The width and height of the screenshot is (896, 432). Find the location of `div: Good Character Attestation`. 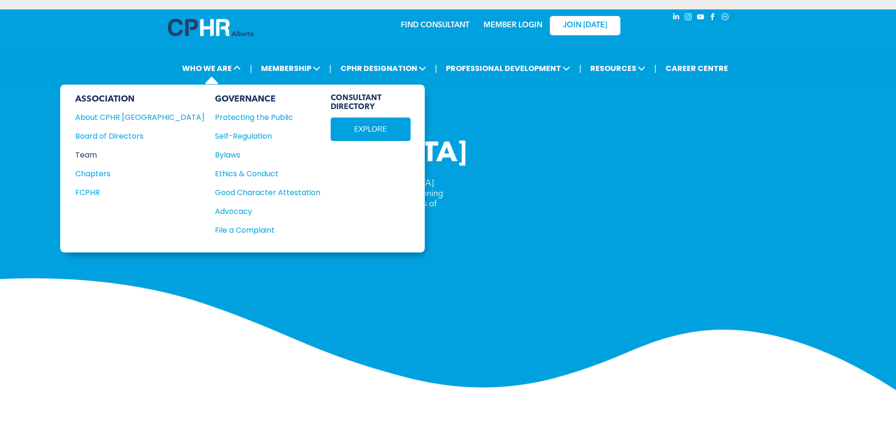

div: Good Character Attestation is located at coordinates (262, 192).